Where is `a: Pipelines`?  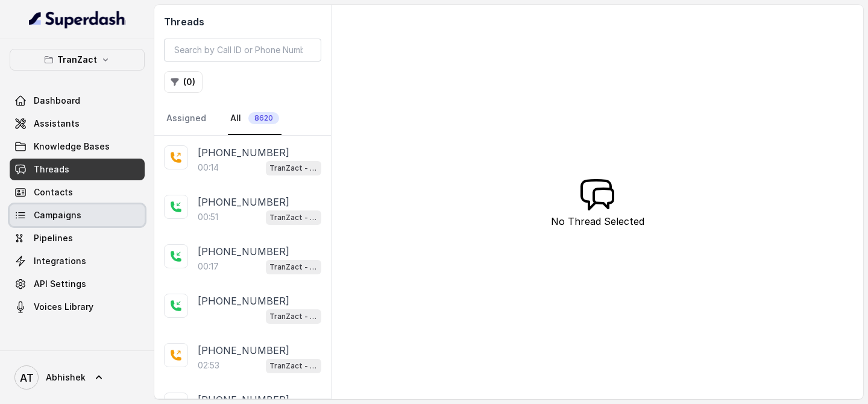 a: Pipelines is located at coordinates (77, 238).